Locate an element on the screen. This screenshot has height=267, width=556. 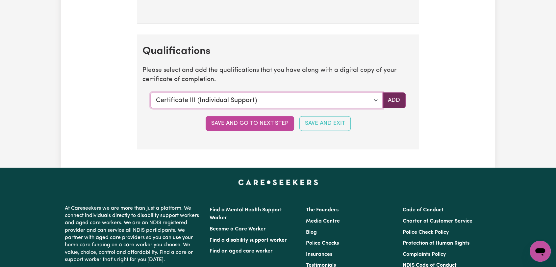
a: Careseekers home page is located at coordinates (278, 182).